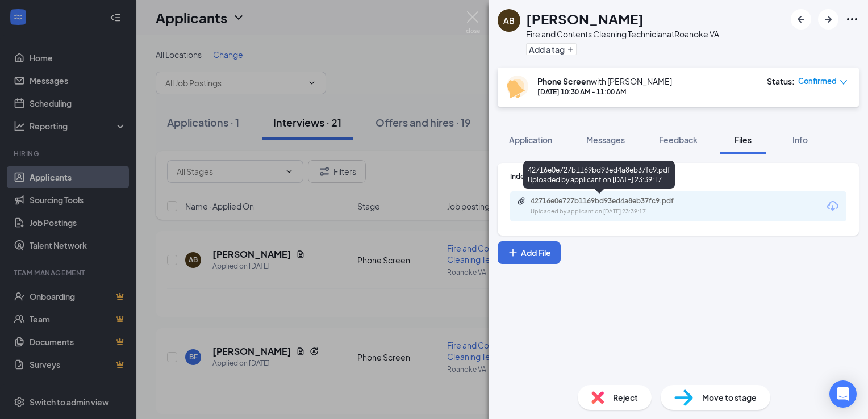 This screenshot has width=868, height=419. I want to click on span: Reject, so click(625, 398).